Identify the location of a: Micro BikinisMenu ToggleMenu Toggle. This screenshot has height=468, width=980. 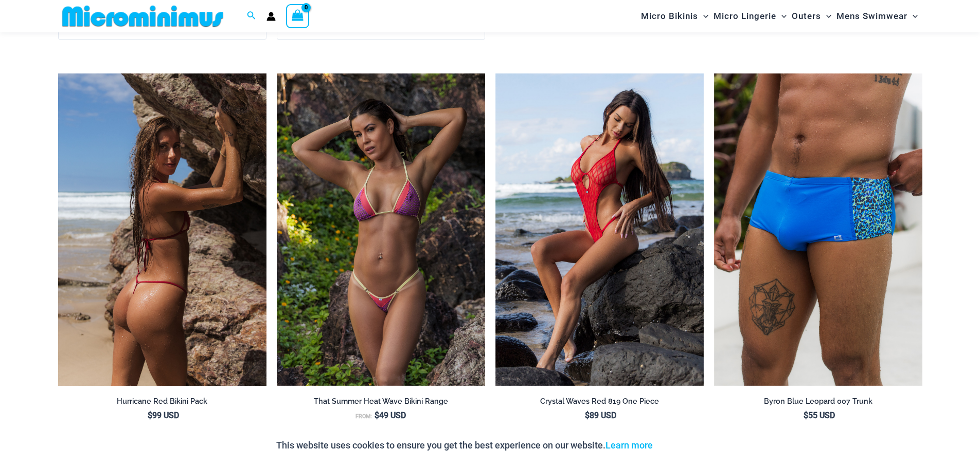
(675, 16).